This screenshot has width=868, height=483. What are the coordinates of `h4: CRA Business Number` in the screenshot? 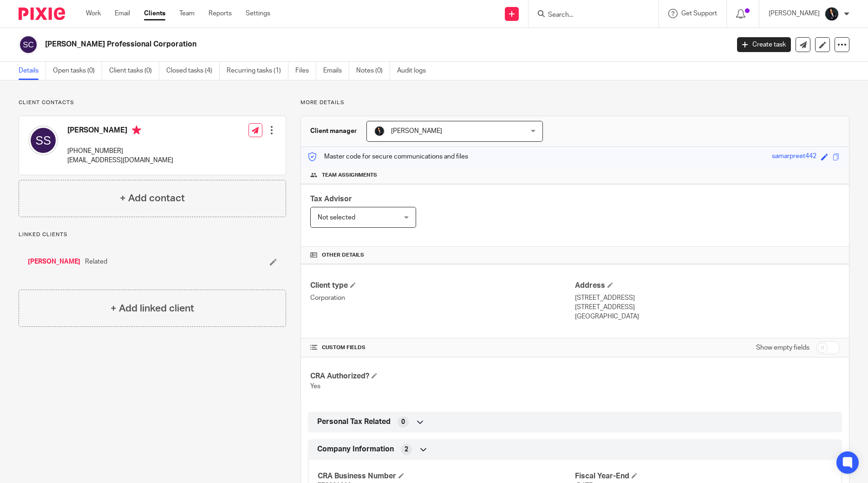 It's located at (447, 476).